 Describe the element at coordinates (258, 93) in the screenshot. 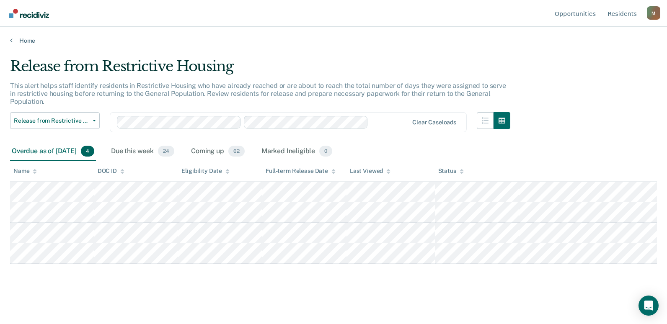

I see `p: This alert helps staff identify residents in Restrictive Housing who have already reached or are ...` at that location.